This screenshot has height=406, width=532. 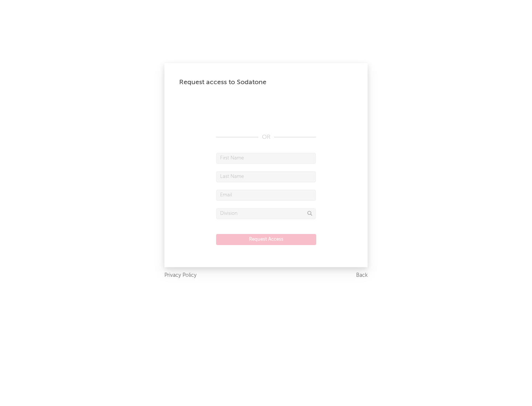 I want to click on input: First Name, so click(x=266, y=158).